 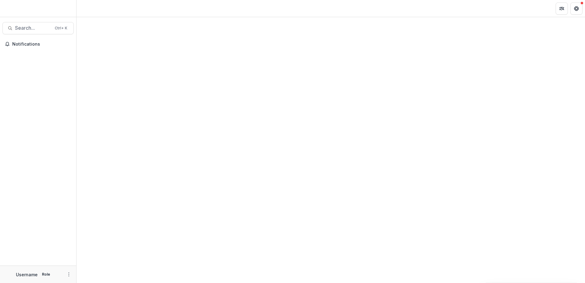 What do you see at coordinates (38, 28) in the screenshot?
I see `button: Search...` at bounding box center [38, 28].